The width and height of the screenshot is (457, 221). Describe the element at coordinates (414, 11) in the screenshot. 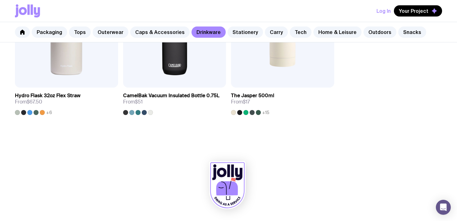

I see `span: Your Project` at that location.